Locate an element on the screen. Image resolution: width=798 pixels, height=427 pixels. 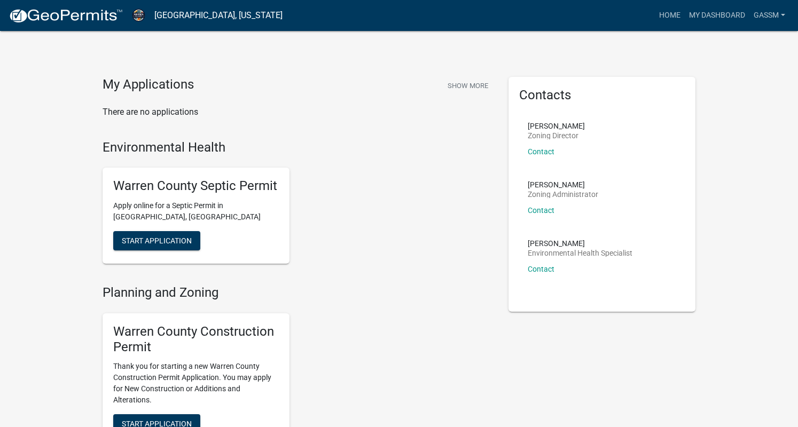
h4: Planning and Zoning is located at coordinates (297, 293).